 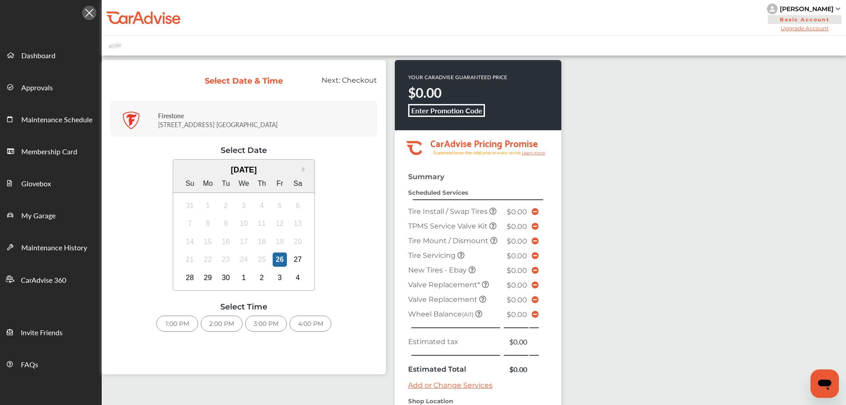 I want to click on img: sCxJUJ+qAmfqhQGDUl18vwLg4ZYJ6CxN7XmbOMBAAAAAElFTkSuQmCC, so click(x=838, y=9).